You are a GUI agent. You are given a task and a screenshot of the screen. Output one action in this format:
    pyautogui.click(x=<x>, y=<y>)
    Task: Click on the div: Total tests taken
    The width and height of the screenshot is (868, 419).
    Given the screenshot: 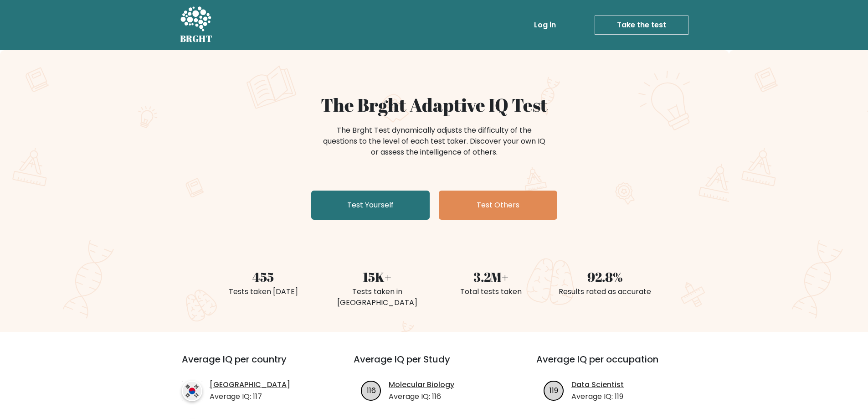 What is the action you would take?
    pyautogui.click(x=491, y=292)
    